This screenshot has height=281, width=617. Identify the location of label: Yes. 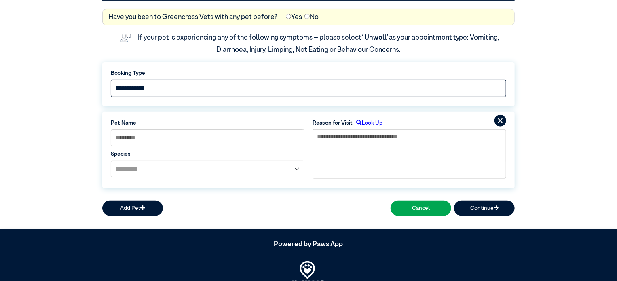
(294, 17).